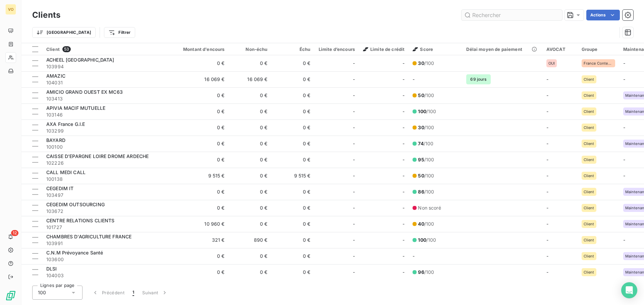  I want to click on span: 30, so click(421, 128).